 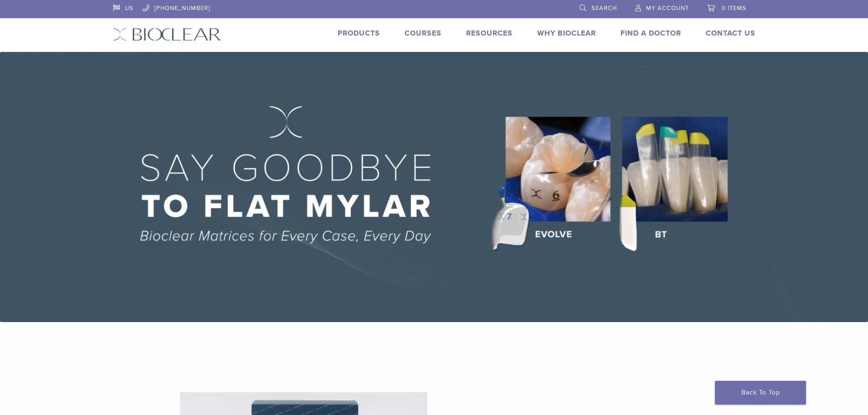 I want to click on a: Back To Top, so click(x=760, y=393).